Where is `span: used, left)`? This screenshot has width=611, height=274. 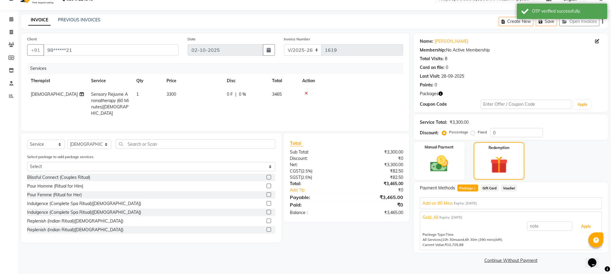
span: used, left) is located at coordinates (471, 240).